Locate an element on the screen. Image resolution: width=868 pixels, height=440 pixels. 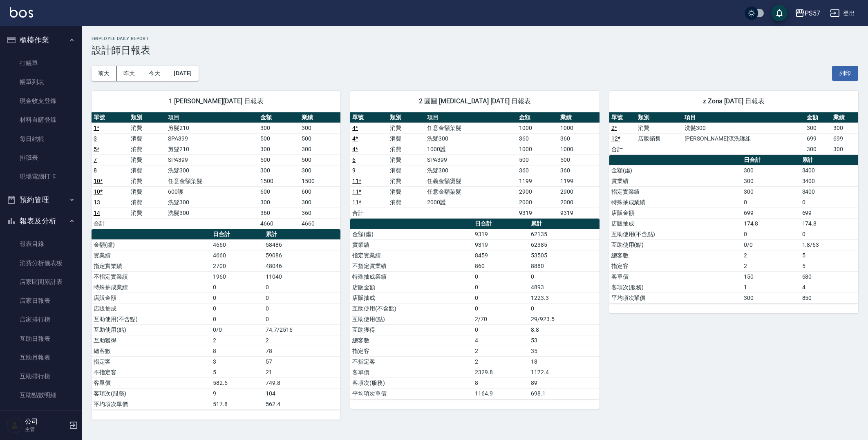
h5: 公司 is located at coordinates (46, 421).